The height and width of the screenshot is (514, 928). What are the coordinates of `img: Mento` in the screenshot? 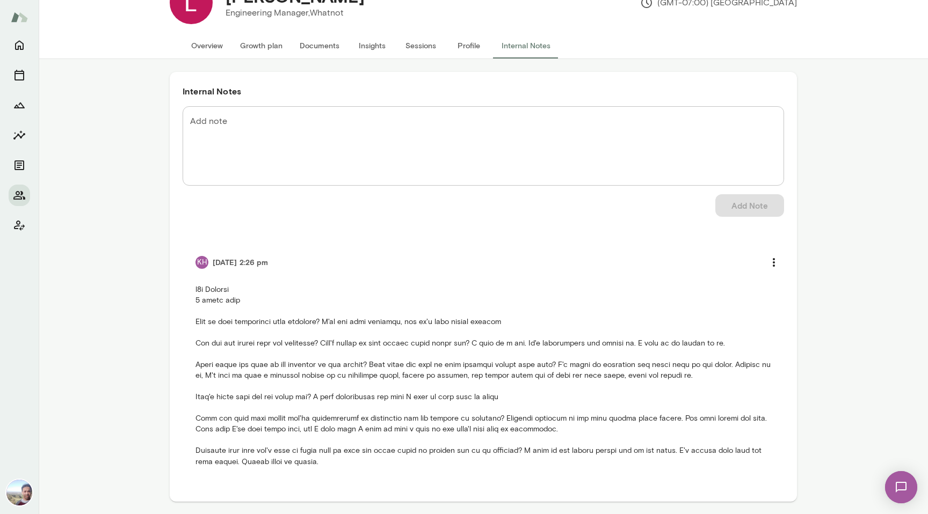 It's located at (19, 17).